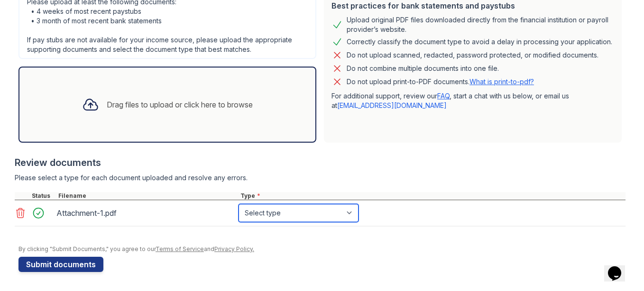  What do you see at coordinates (179, 104) in the screenshot?
I see `div: Drag files to upload or click here to browse` at bounding box center [179, 104].